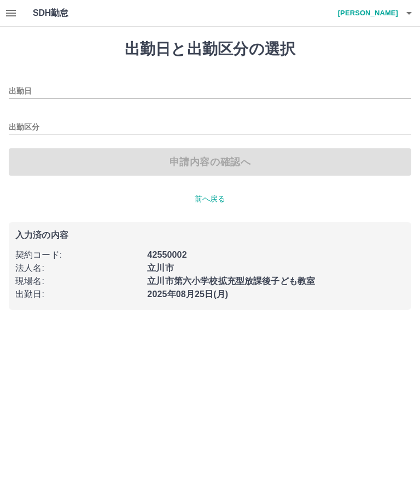 This screenshot has height=504, width=420. Describe the element at coordinates (160, 268) in the screenshot. I see `b: 立川市` at that location.